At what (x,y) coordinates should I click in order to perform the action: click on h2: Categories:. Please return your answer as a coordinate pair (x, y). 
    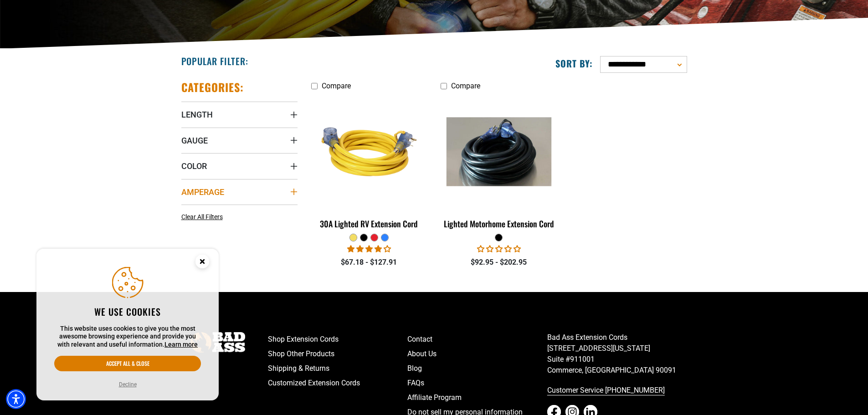
    Looking at the image, I should click on (212, 87).